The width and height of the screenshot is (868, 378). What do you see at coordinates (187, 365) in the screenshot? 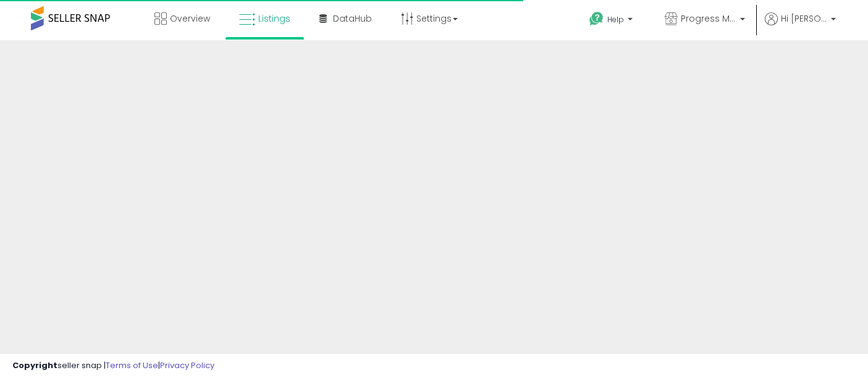
I see `a: Privacy Policy` at bounding box center [187, 365].